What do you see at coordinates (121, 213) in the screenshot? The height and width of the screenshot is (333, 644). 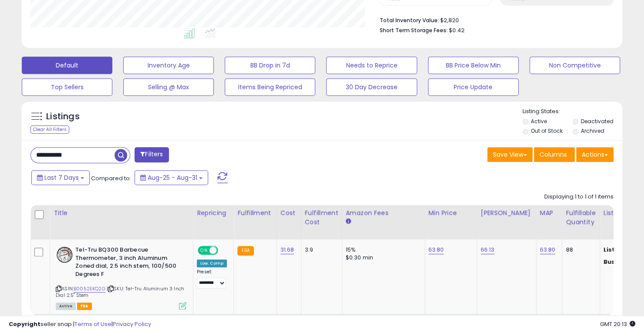 I see `div: Title` at bounding box center [121, 213].